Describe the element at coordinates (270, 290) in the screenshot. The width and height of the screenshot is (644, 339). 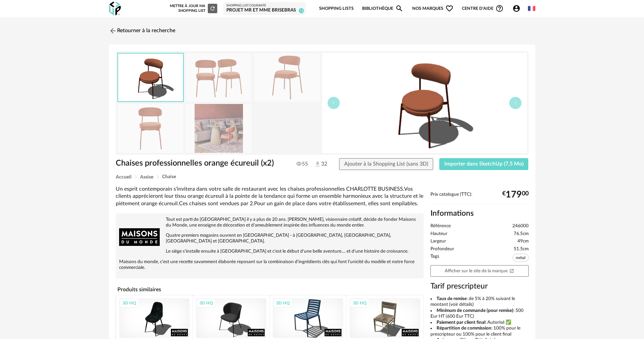
I see `h4: Produits similaires` at that location.